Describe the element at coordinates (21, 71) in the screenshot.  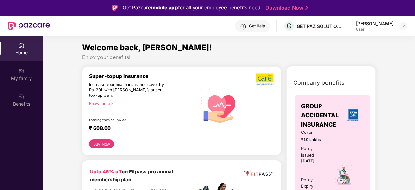
I see `img: svg+xml;base64,PHN2ZyB3aWR0aD0iMjAiIGhlaWdodD0iMjAiIHZpZXdCb3g9IjAgMCAyMCAyMCIgZmlsbD0ibm9uZSIgeG...` at that location.